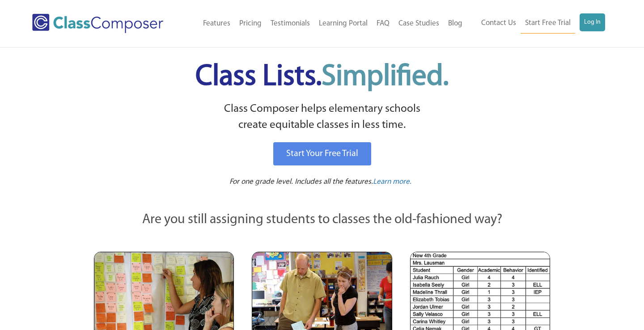 This screenshot has height=330, width=644. What do you see at coordinates (548, 23) in the screenshot?
I see `a: Start Free Trial` at bounding box center [548, 23].